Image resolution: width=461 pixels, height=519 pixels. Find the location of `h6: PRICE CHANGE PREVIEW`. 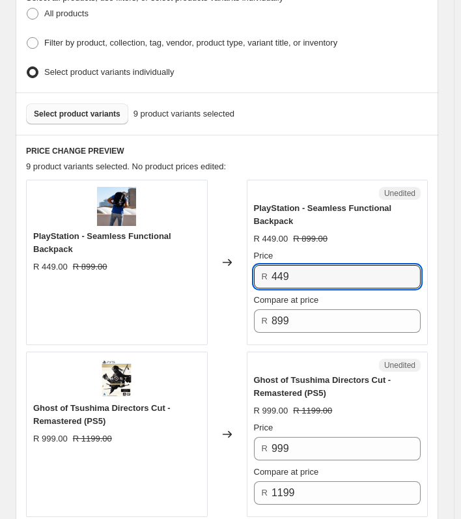

h6: PRICE CHANGE PREVIEW is located at coordinates (227, 151).